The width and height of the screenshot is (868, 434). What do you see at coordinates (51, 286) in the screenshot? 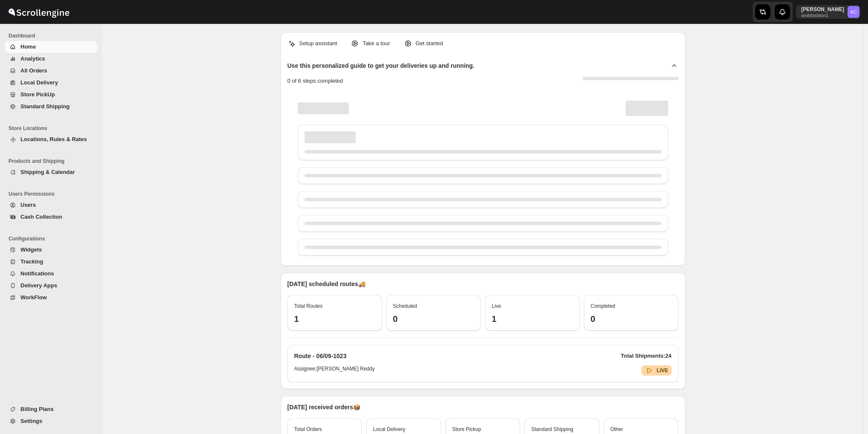
I see `button: Delivery Apps` at bounding box center [51, 286].